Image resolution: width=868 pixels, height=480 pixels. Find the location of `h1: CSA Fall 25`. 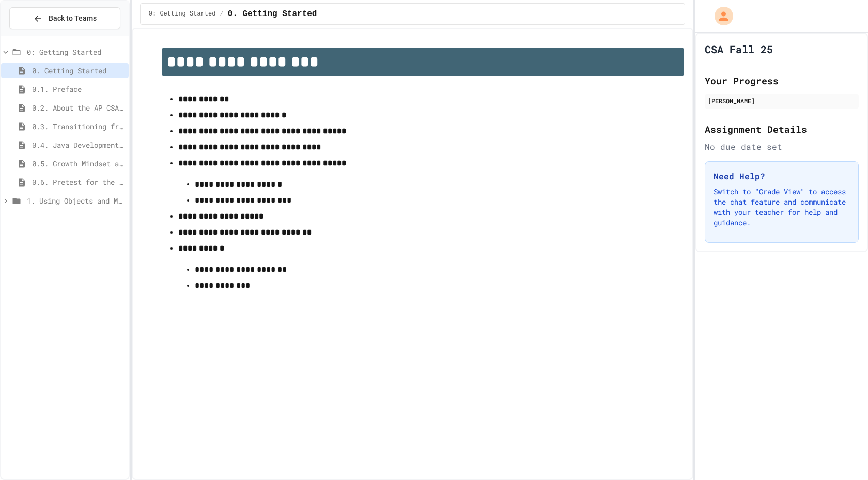

h1: CSA Fall 25 is located at coordinates (739, 49).